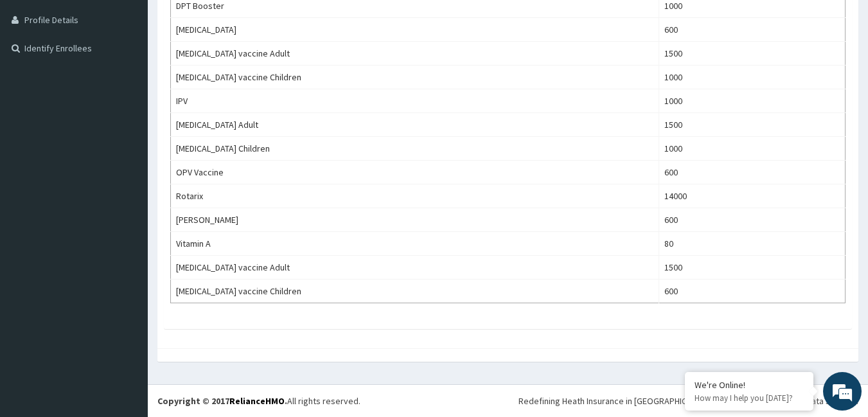 Image resolution: width=868 pixels, height=417 pixels. What do you see at coordinates (226, 22) in the screenshot?
I see `div: Minimize live chat window` at bounding box center [226, 22].